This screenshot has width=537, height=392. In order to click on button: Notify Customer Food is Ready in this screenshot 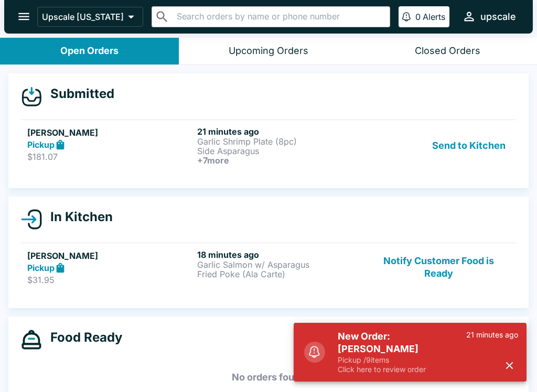, I will do `click(438, 267)`.